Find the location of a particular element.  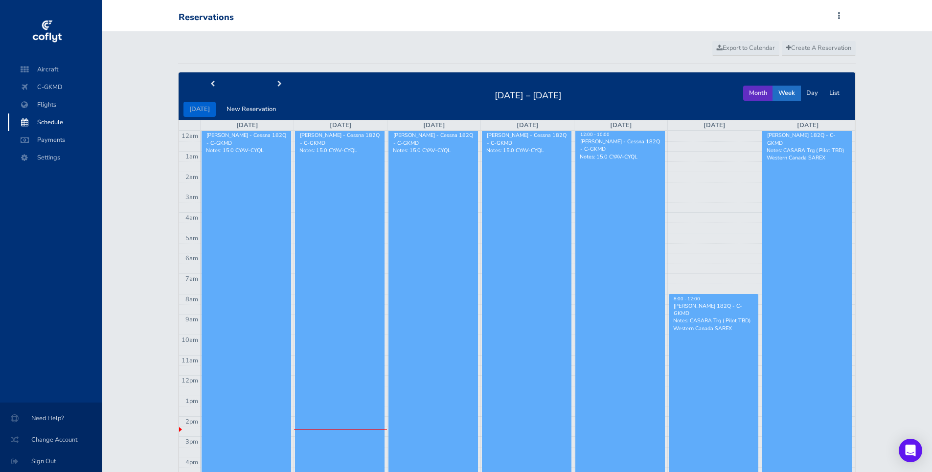

span: 6am is located at coordinates (192, 258).